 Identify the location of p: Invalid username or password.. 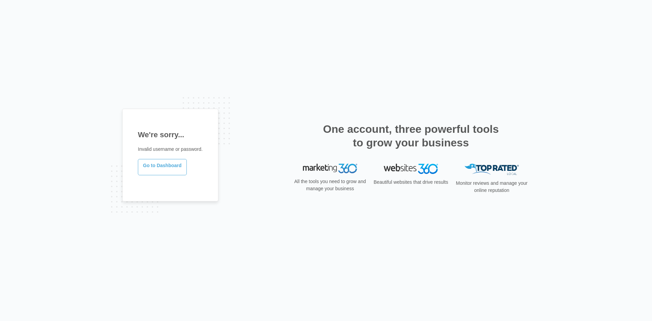
(170, 149).